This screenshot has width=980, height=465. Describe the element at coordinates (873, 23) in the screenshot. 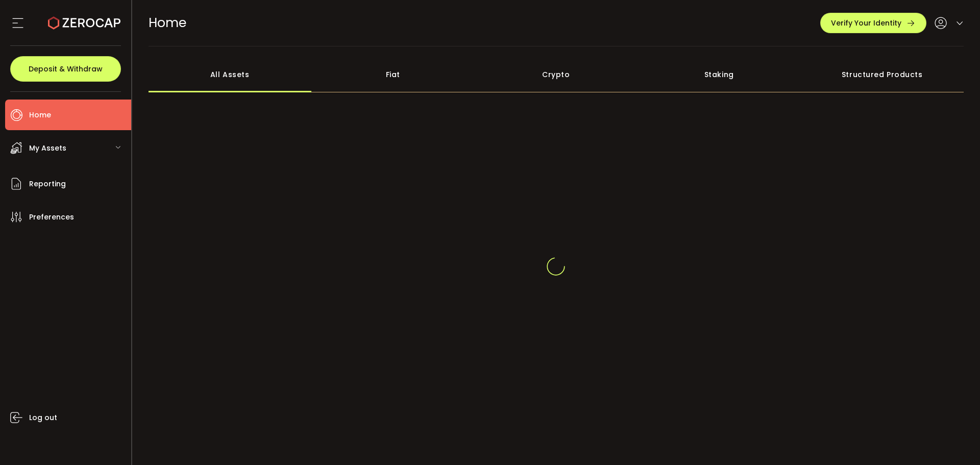

I see `button: Verify Your Identity` at that location.